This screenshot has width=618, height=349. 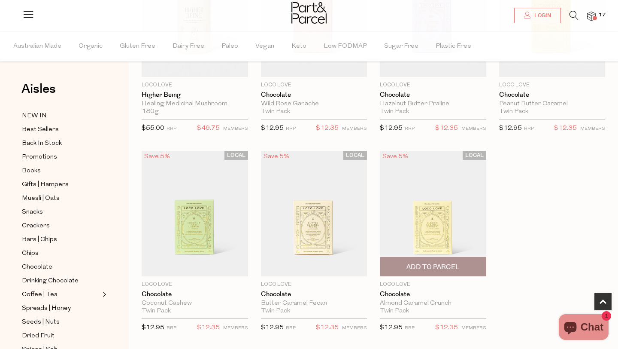 I want to click on a: Aisles, so click(x=39, y=93).